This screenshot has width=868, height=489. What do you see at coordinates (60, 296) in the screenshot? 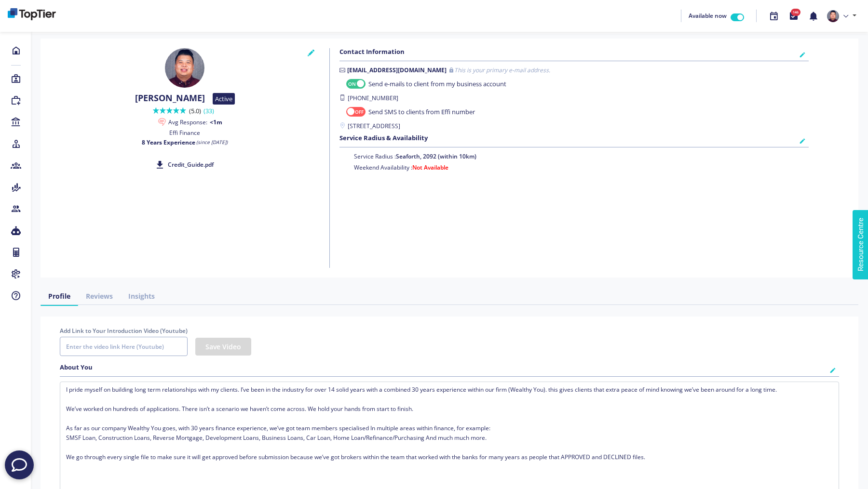
I see `a: Profile` at bounding box center [60, 296].